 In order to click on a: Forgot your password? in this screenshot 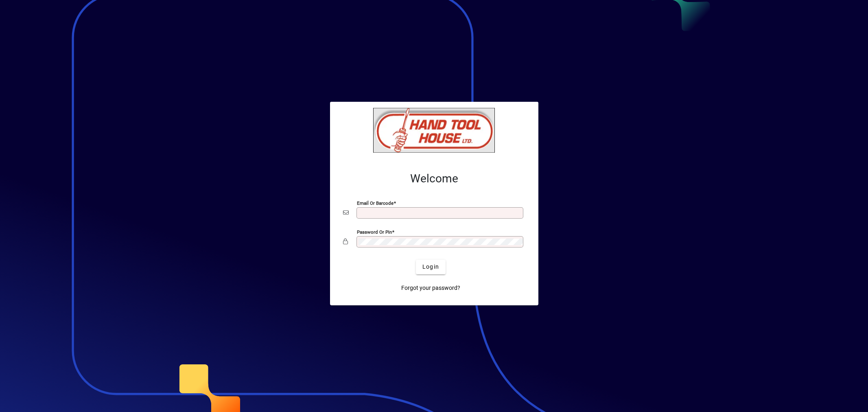, I will do `click(430, 288)`.